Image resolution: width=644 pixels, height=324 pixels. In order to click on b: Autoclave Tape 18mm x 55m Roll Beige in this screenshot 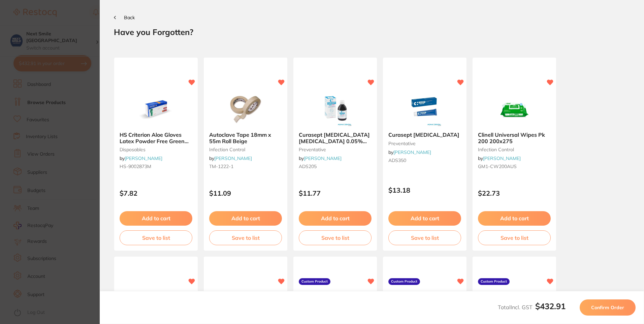, I will do `click(245, 137)`.